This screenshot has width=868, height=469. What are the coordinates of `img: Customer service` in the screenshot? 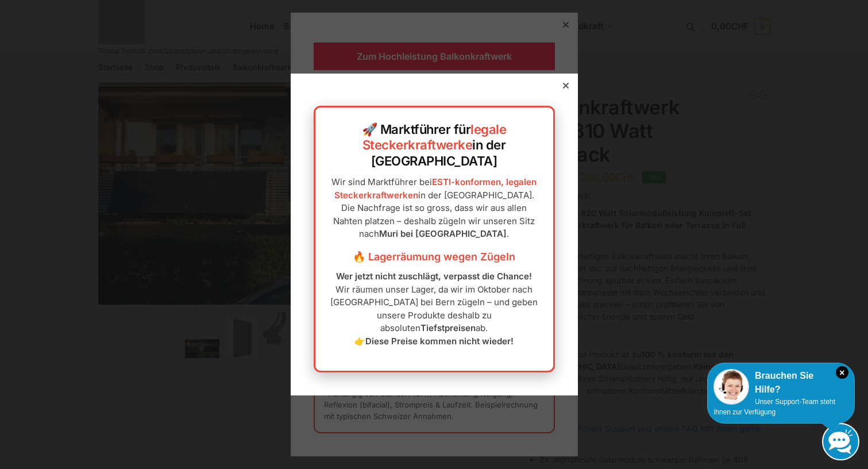 It's located at (731, 386).